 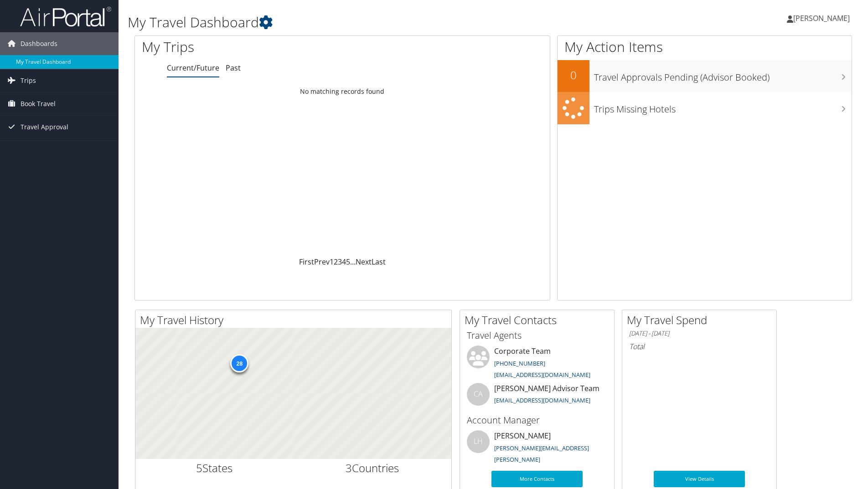 What do you see at coordinates (343, 91) in the screenshot?
I see `td: No matching records found` at bounding box center [343, 91].